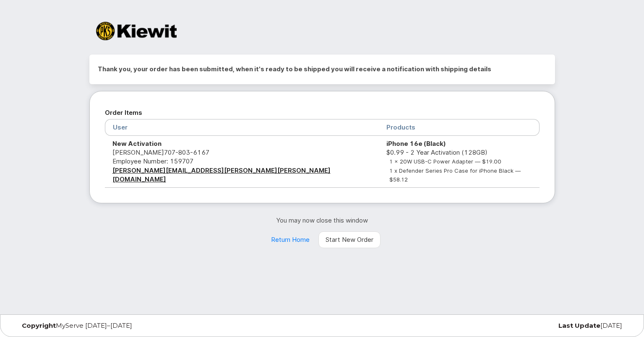  Describe the element at coordinates (416, 143) in the screenshot. I see `strong: iPhone 16e (Black)` at that location.